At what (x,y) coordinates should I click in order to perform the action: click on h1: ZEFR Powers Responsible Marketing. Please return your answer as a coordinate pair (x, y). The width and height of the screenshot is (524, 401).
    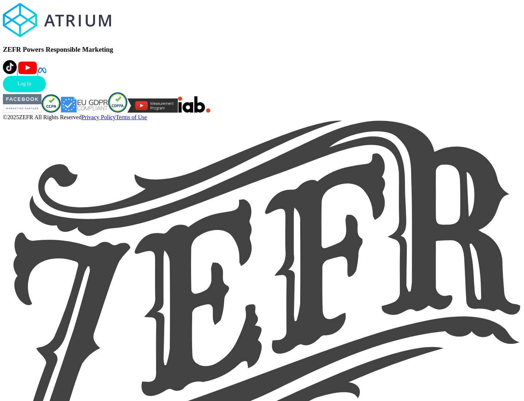
    Looking at the image, I should click on (262, 50).